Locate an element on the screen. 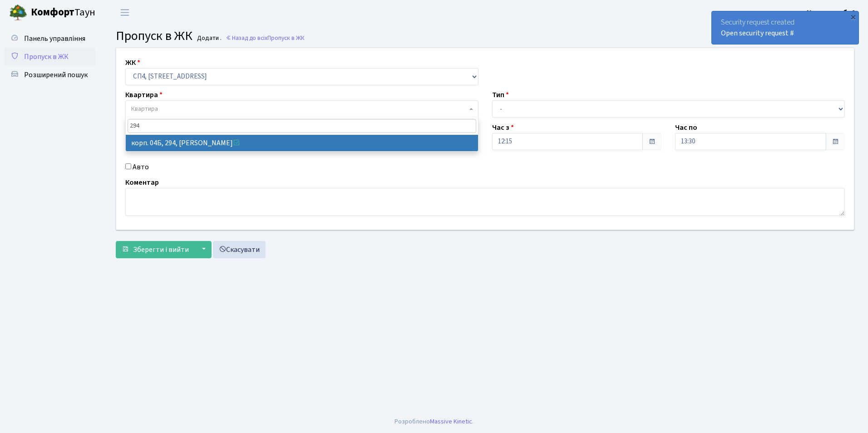  label: Час по is located at coordinates (686, 127).